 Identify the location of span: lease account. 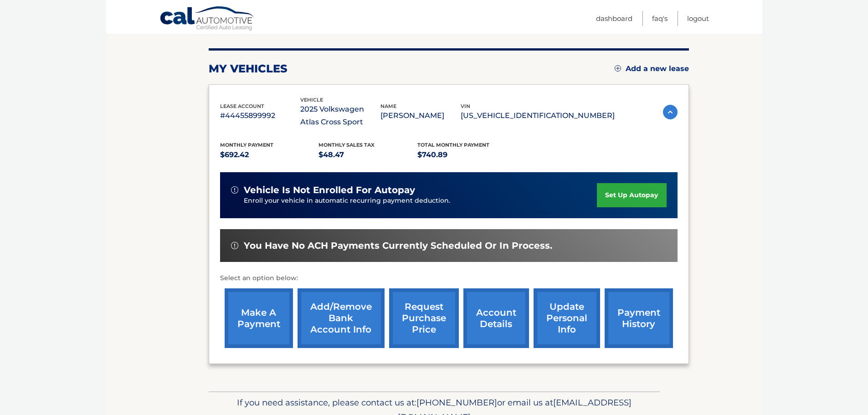
(242, 106).